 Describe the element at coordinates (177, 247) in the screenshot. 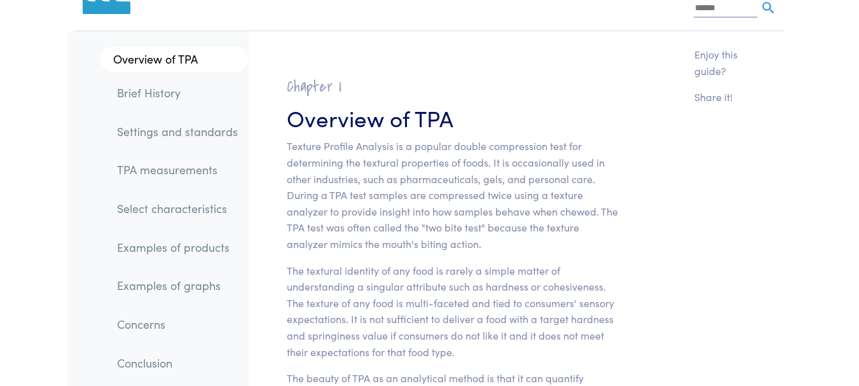

I see `a: Examples of products` at that location.